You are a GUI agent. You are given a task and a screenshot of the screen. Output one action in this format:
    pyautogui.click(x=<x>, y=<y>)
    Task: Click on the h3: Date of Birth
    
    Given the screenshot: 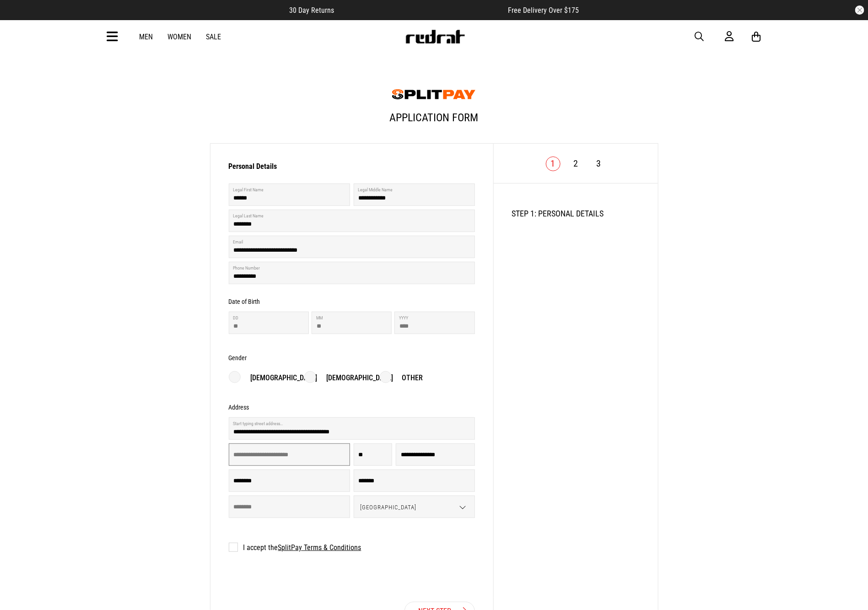 What is the action you would take?
    pyautogui.click(x=244, y=302)
    